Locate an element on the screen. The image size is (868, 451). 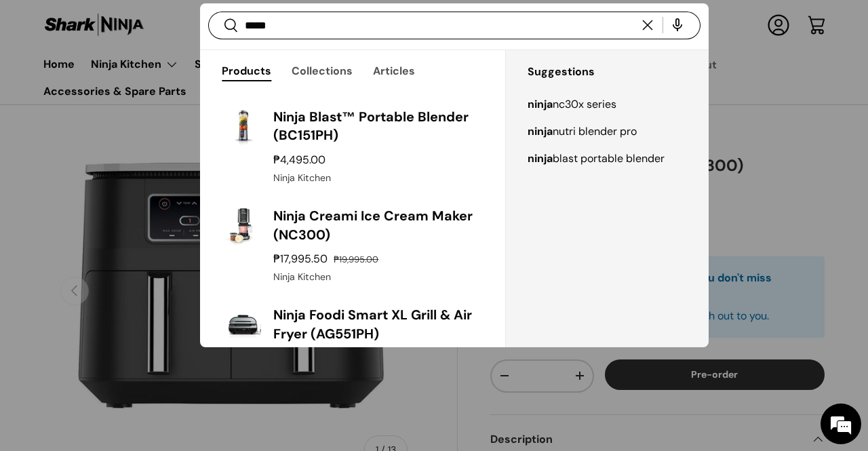
a: ninjanutri blender pro is located at coordinates (606, 132).